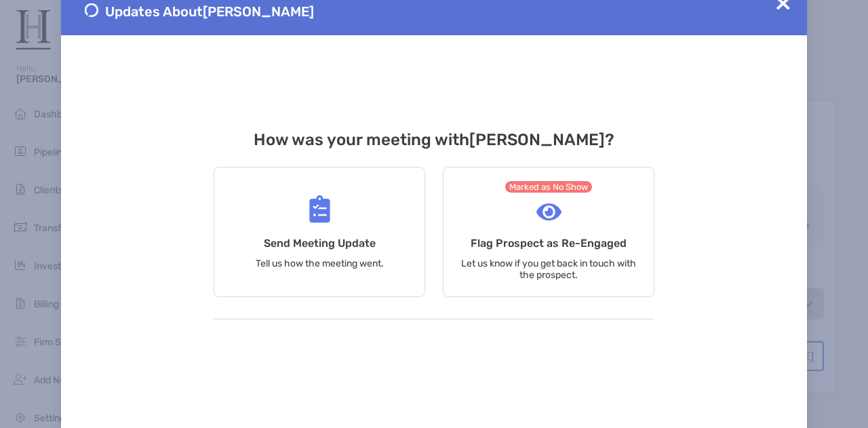 The image size is (868, 428). What do you see at coordinates (319, 209) in the screenshot?
I see `img: Send Meeting Update` at bounding box center [319, 209].